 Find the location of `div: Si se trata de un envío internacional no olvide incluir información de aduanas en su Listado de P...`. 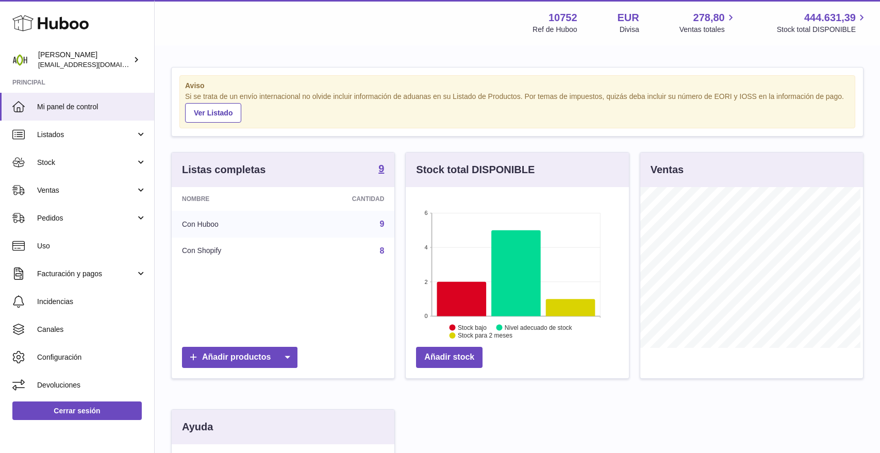

div: Si se trata de un envío internacional no olvide incluir información de aduanas en su Listado de P... is located at coordinates (517, 107).